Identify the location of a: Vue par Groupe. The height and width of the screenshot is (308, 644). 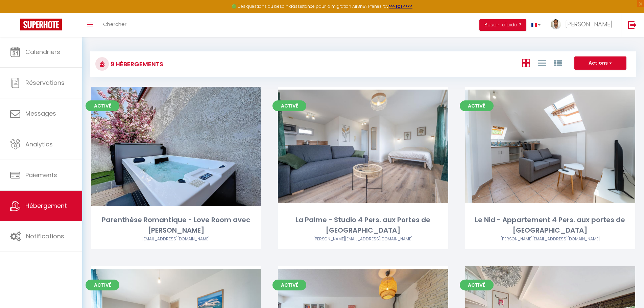
(558, 63).